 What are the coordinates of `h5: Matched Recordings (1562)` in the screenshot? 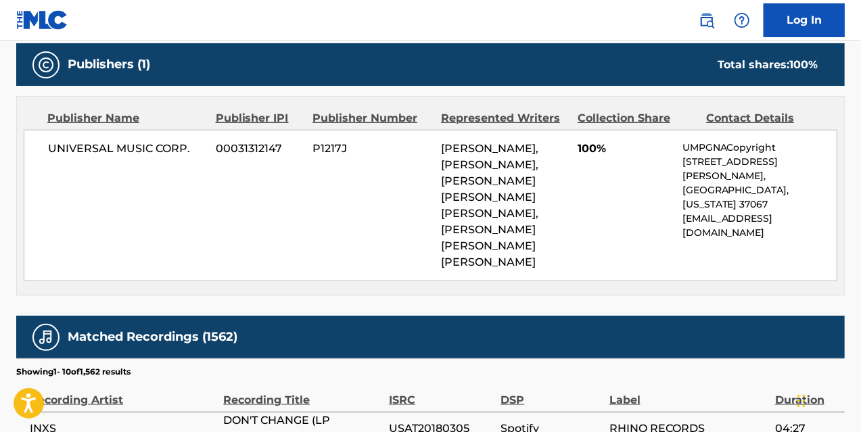 It's located at (152, 337).